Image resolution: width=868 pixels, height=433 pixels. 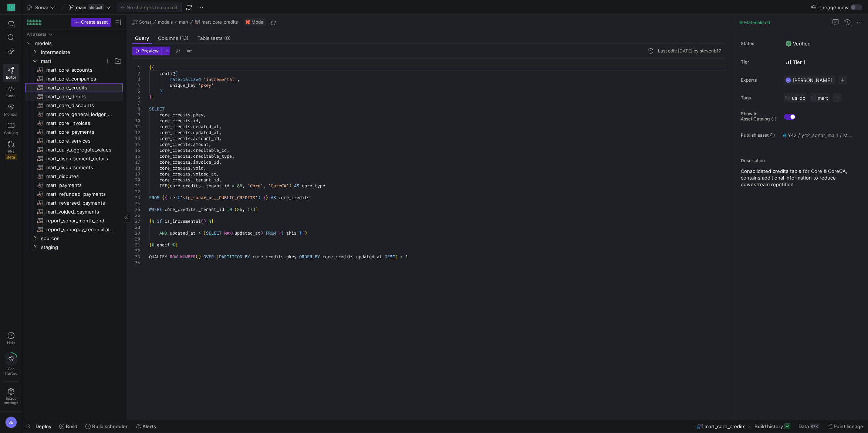 I want to click on span: Publish asset, so click(x=754, y=135).